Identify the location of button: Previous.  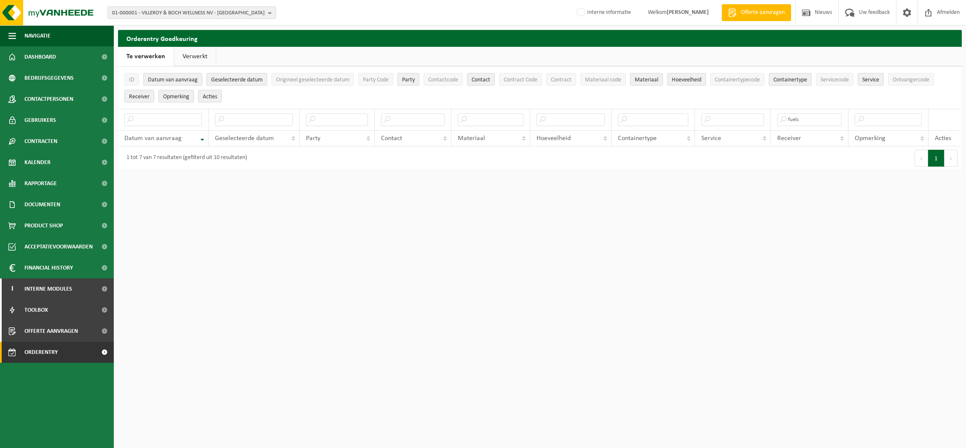
(921, 158).